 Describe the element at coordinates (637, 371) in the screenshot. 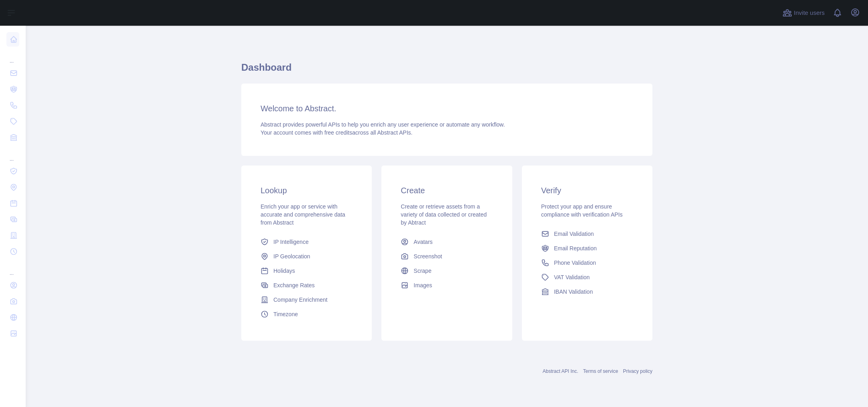

I see `a: Privacy policy` at that location.